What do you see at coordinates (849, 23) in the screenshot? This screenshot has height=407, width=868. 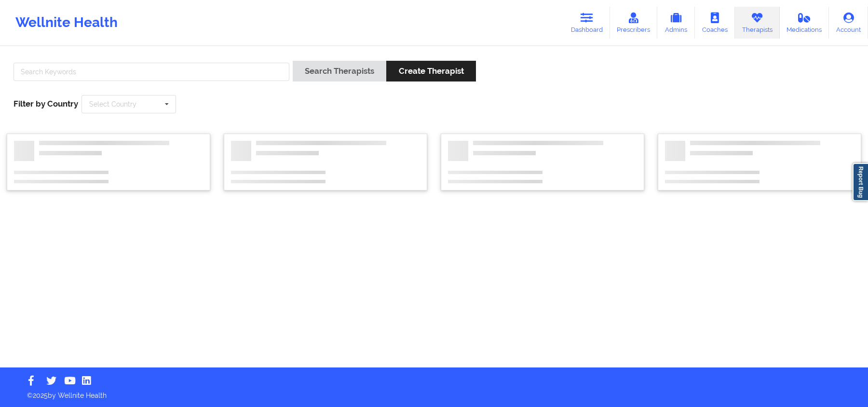 I see `a: Account` at bounding box center [849, 23].